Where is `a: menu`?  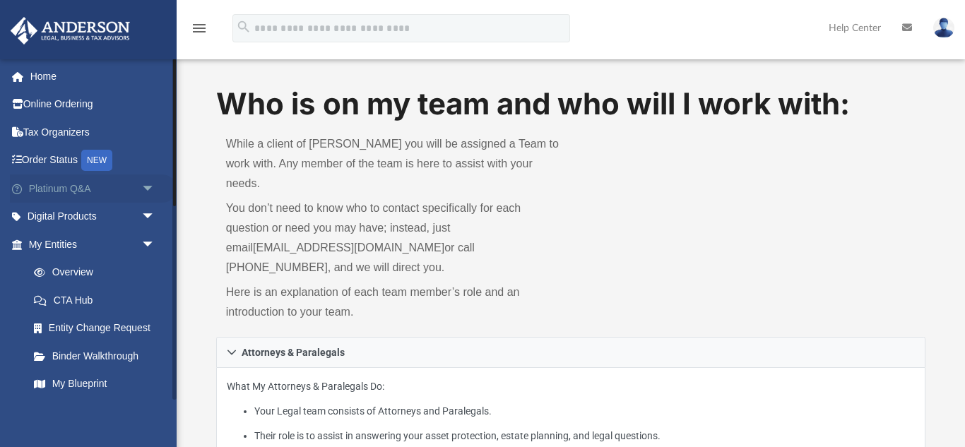 a: menu is located at coordinates (199, 32).